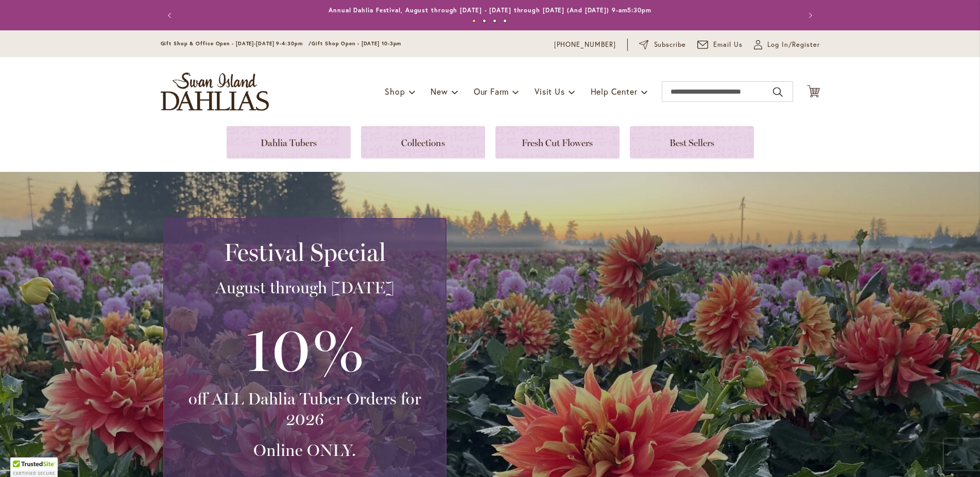 Image resolution: width=980 pixels, height=477 pixels. What do you see at coordinates (305, 409) in the screenshot?
I see `h3: off ALL Dahlia Tuber Orders for 2026` at bounding box center [305, 409].